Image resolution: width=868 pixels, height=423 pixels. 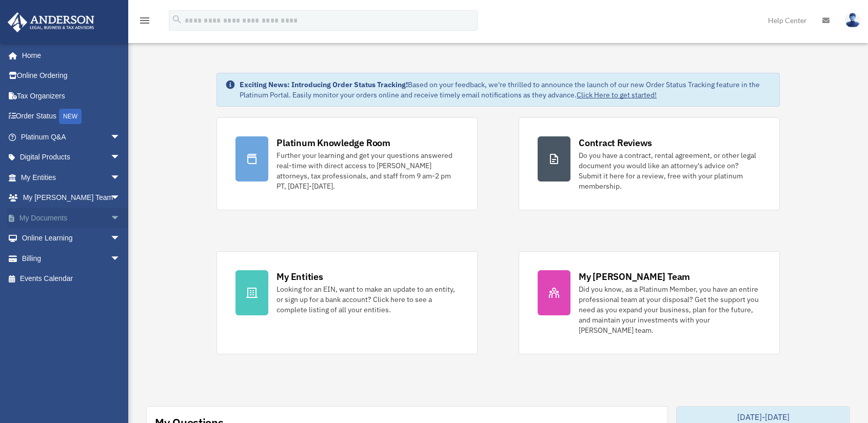 What do you see at coordinates (505, 90) in the screenshot?
I see `div: Based on your feedback, we're thrilled to announce the launch of our new Order Status Tracking fe...` at bounding box center [505, 90].